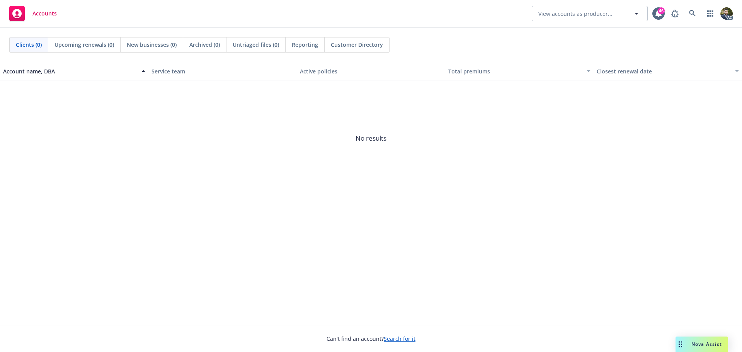  What do you see at coordinates (305, 44) in the screenshot?
I see `span: Reporting` at bounding box center [305, 44].